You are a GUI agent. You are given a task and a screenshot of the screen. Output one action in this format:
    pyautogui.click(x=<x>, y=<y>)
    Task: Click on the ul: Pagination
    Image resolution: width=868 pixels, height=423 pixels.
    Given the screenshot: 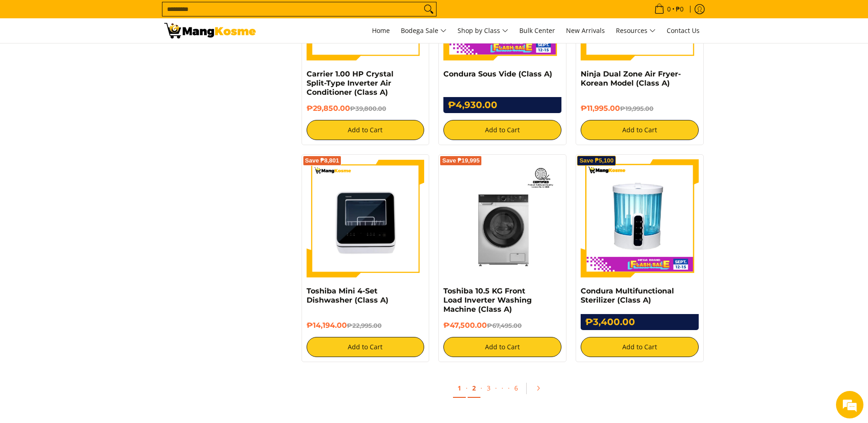 What is the action you would take?
    pyautogui.click(x=503, y=390)
    